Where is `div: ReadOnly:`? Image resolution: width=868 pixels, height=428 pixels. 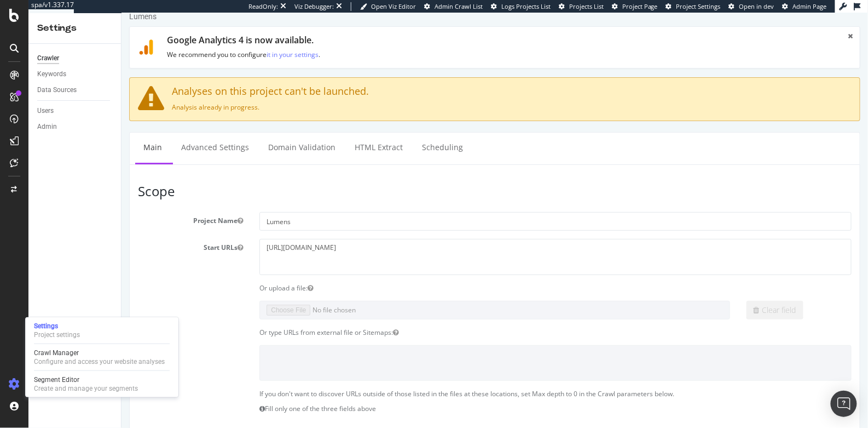 div: ReadOnly: is located at coordinates (264, 7).